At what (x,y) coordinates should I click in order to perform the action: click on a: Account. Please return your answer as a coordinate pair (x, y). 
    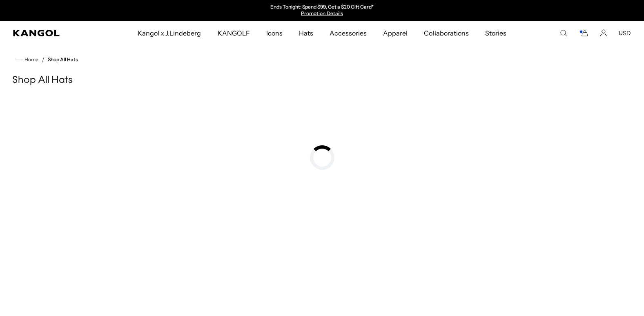
    Looking at the image, I should click on (604, 33).